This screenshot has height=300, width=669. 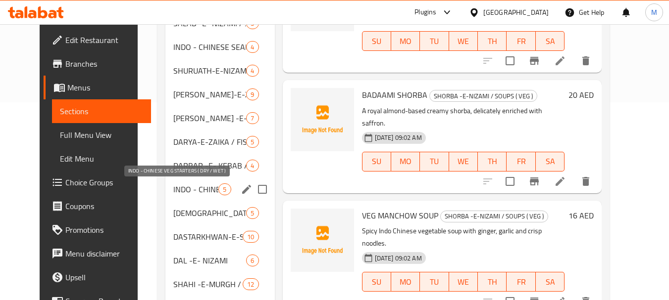 What do you see at coordinates (101, 159) in the screenshot?
I see `span: Edit Menu` at bounding box center [101, 159].